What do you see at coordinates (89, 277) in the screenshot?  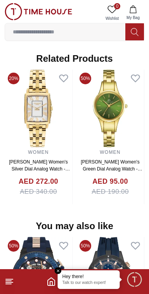 I see `div: Hey there!` at bounding box center [89, 277].